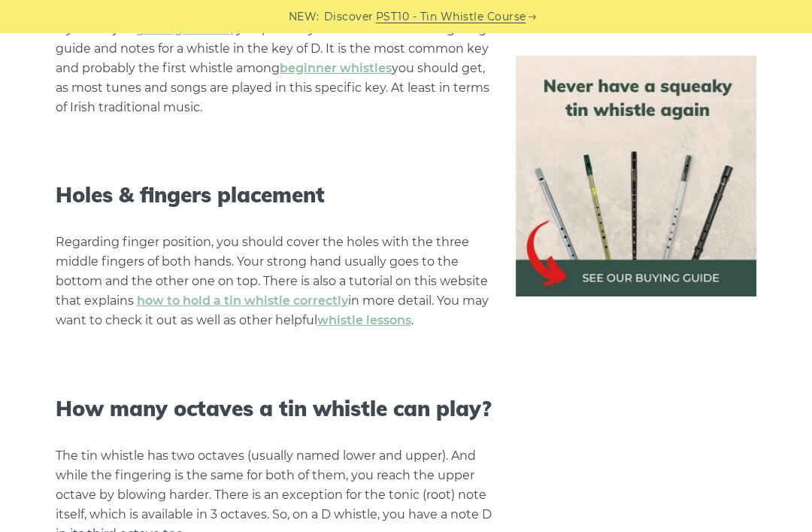 Image resolution: width=812 pixels, height=532 pixels. What do you see at coordinates (304, 16) in the screenshot?
I see `span: NEW:` at bounding box center [304, 16].